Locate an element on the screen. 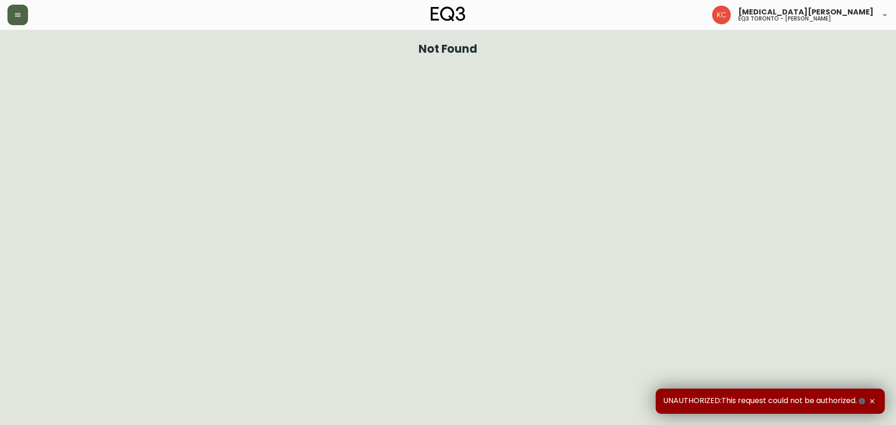 The height and width of the screenshot is (425, 896). img: 6487344ffbf0e7f3b216948508909409 is located at coordinates (721, 15).